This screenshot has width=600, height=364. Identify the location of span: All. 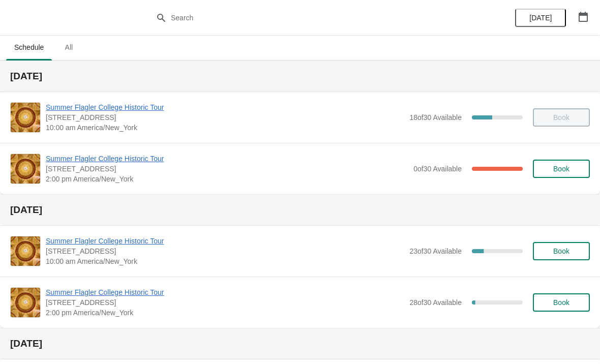
(69, 47).